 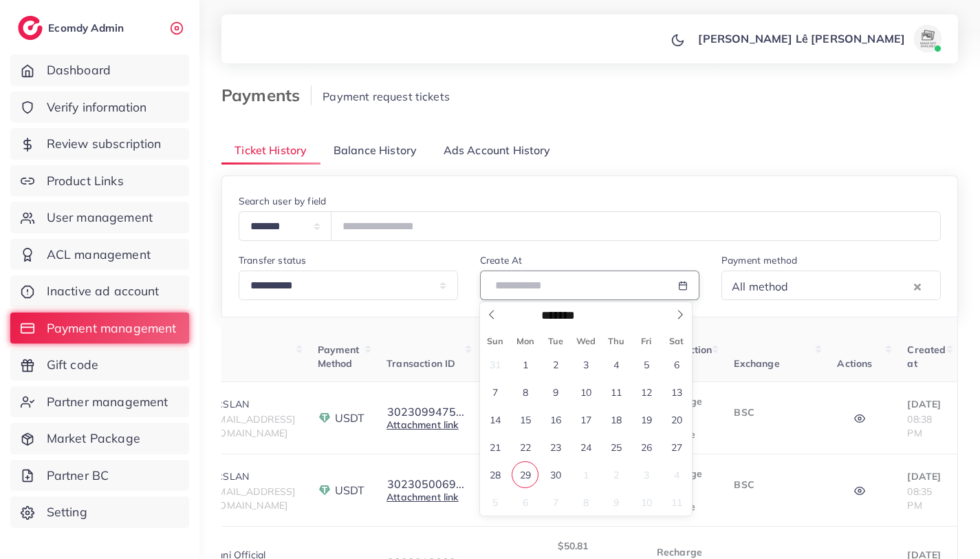 What do you see at coordinates (646, 447) in the screenshot?
I see `span: September 26, 2025` at bounding box center [646, 447].